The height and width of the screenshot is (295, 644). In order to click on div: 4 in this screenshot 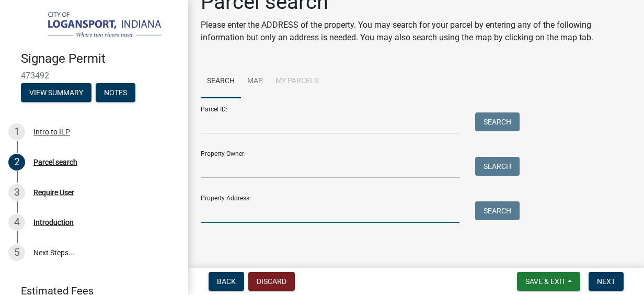, I will do `click(16, 222)`.